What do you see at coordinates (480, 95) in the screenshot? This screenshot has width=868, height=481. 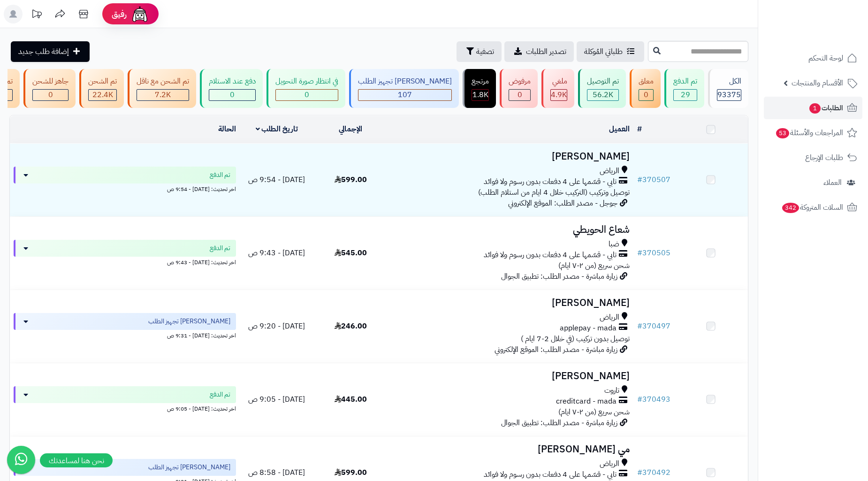 I see `div: 1784` at bounding box center [480, 95].